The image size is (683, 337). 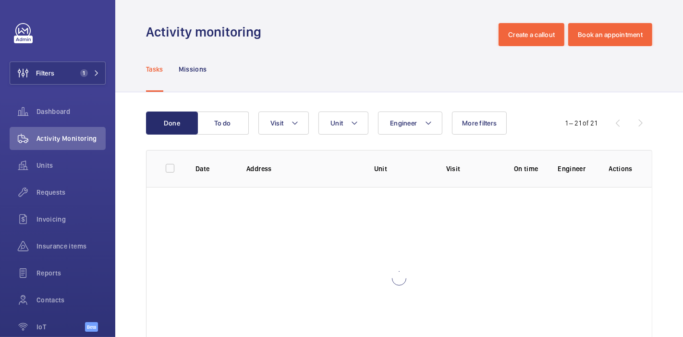 I want to click on span: Activity Monitoring, so click(x=71, y=138).